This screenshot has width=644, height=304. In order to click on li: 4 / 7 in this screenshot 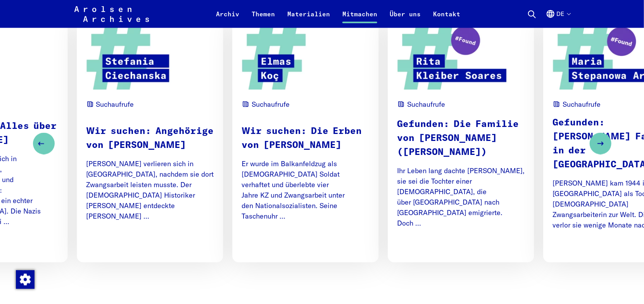, I will do `click(149, 139)`.